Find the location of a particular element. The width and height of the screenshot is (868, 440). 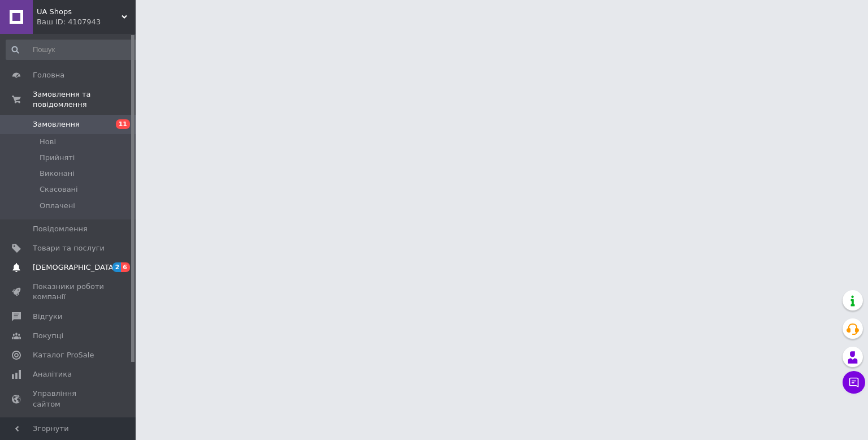

input: Пошук is located at coordinates (72, 49).